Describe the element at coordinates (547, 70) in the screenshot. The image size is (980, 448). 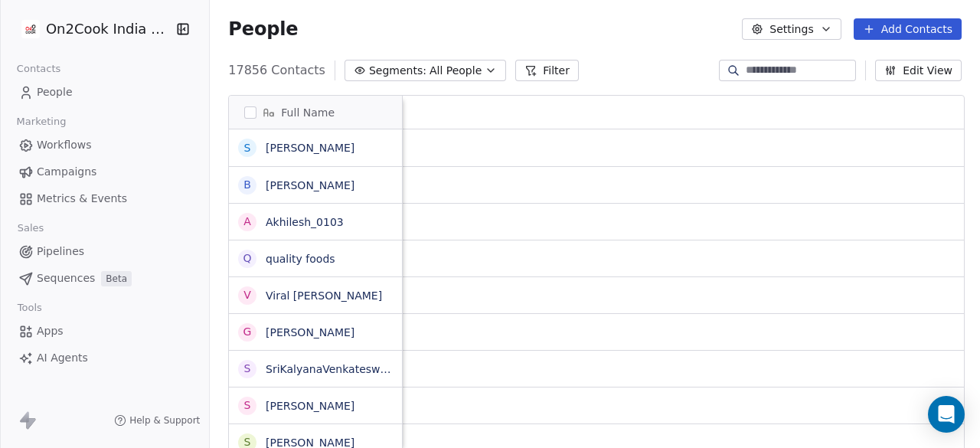
I see `button: Filter` at that location.